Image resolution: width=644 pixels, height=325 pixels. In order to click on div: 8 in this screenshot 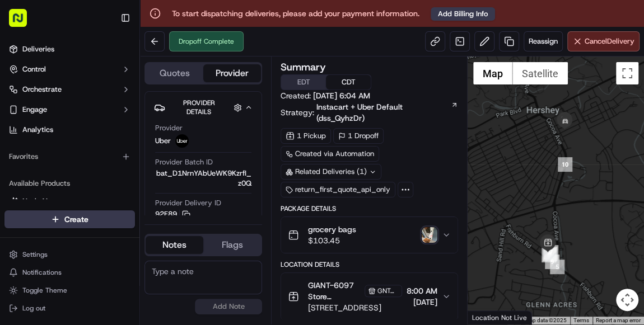, I will do `click(550, 254)`.